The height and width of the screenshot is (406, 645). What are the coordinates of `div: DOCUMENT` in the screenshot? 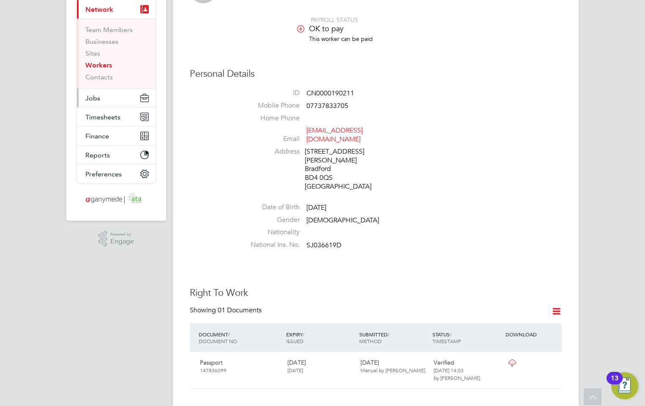 It's located at (240, 338).